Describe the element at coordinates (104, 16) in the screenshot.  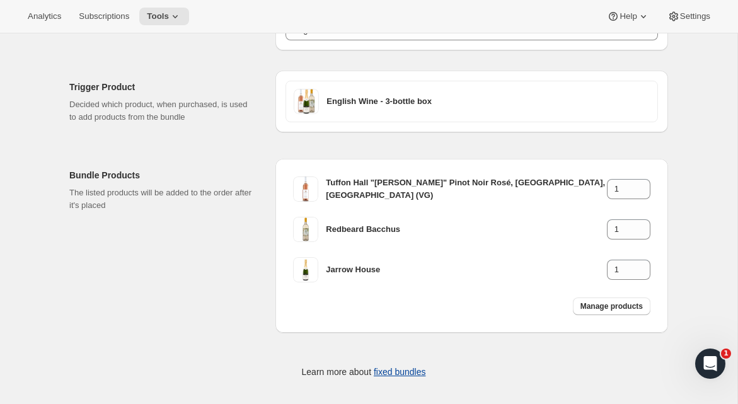
I see `button: Subscriptions` at that location.